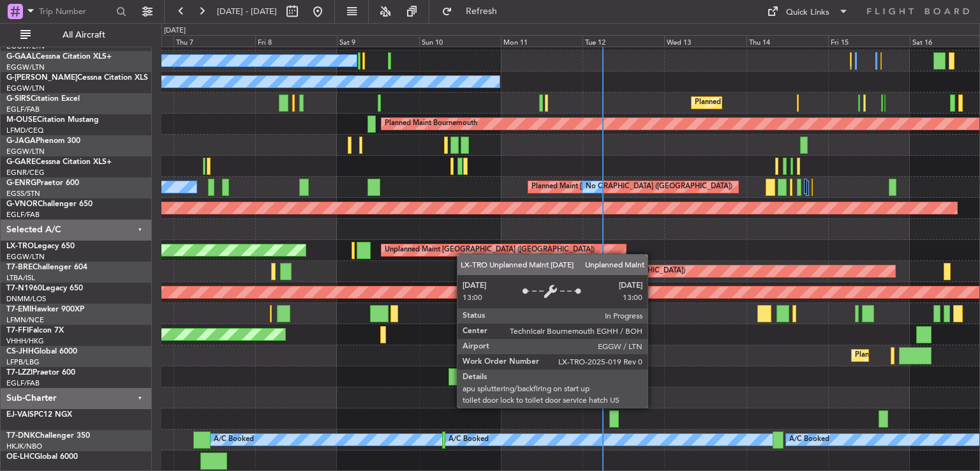 This screenshot has width=980, height=471. Describe the element at coordinates (42, 457) in the screenshot. I see `a: OE-LHCGlobal 6000` at that location.